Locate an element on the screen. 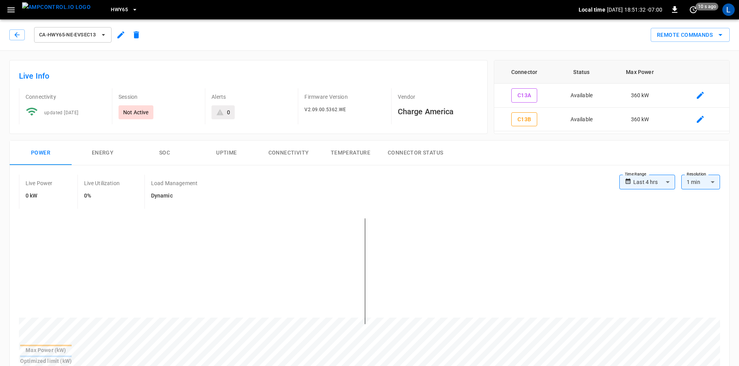  p: Not Active is located at coordinates (136, 112).